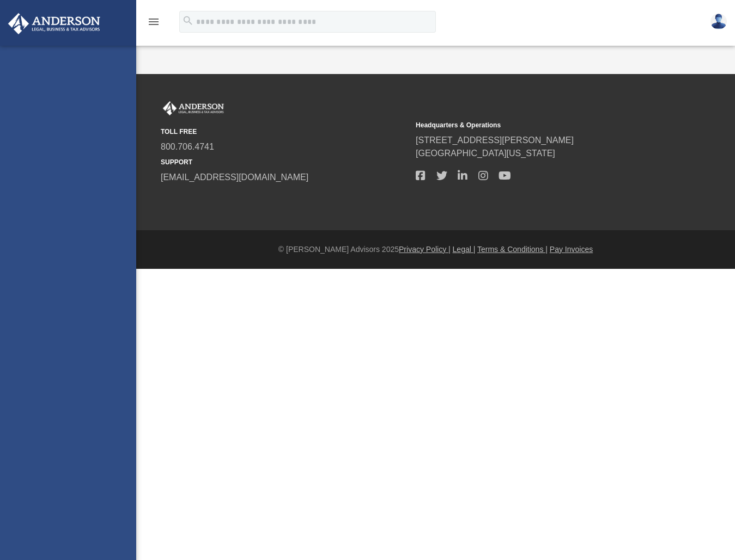 The image size is (735, 560). What do you see at coordinates (187, 147) in the screenshot?
I see `a: 800.706.4741` at bounding box center [187, 147].